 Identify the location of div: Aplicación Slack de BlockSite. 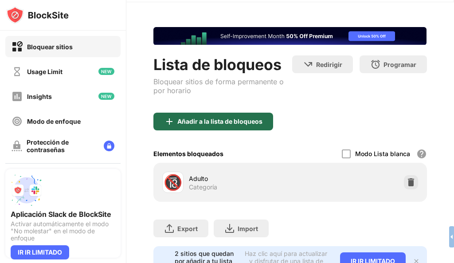
(63, 214).